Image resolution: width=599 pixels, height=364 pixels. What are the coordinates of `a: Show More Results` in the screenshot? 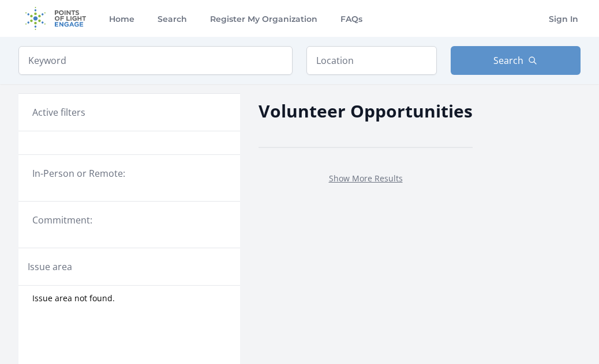 It's located at (366, 178).